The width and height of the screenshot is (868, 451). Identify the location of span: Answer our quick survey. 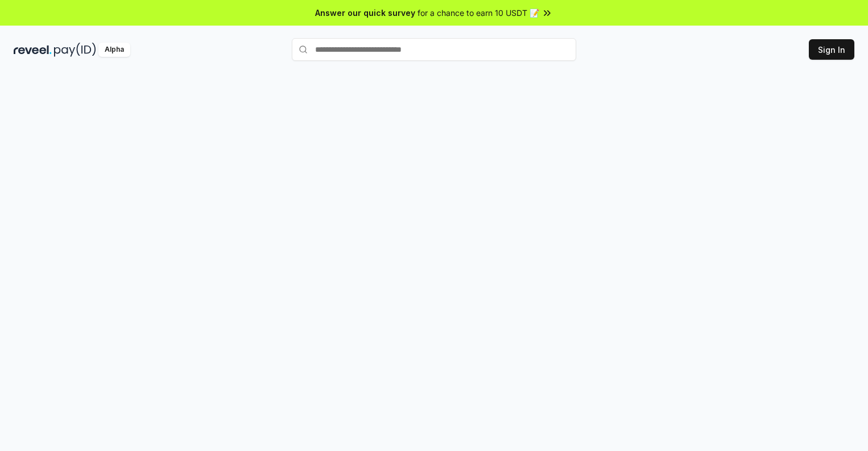
(365, 12).